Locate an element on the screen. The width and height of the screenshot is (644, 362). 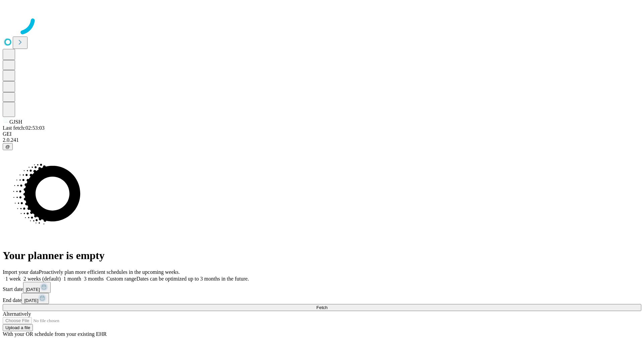
span: Dates can be optimized up to 3 months in the future. is located at coordinates (192, 279).